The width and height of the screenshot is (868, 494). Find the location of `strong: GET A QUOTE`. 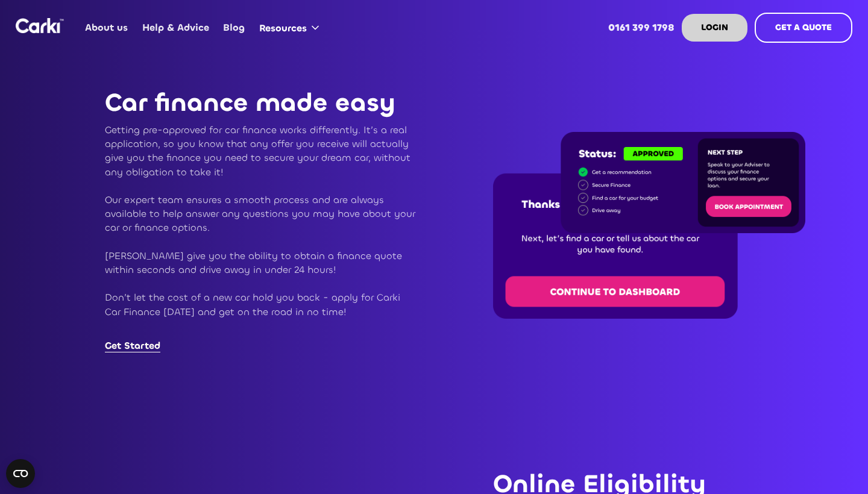

strong: GET A QUOTE is located at coordinates (803, 27).